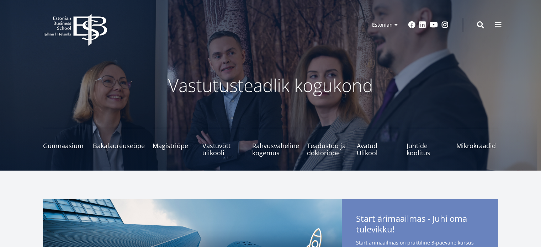 The image size is (541, 247). Describe the element at coordinates (64, 142) in the screenshot. I see `a: Gümnaasium` at that location.